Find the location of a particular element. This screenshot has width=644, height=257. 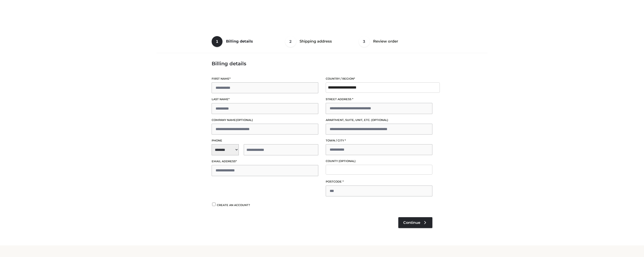

a: Continue is located at coordinates (415, 222).